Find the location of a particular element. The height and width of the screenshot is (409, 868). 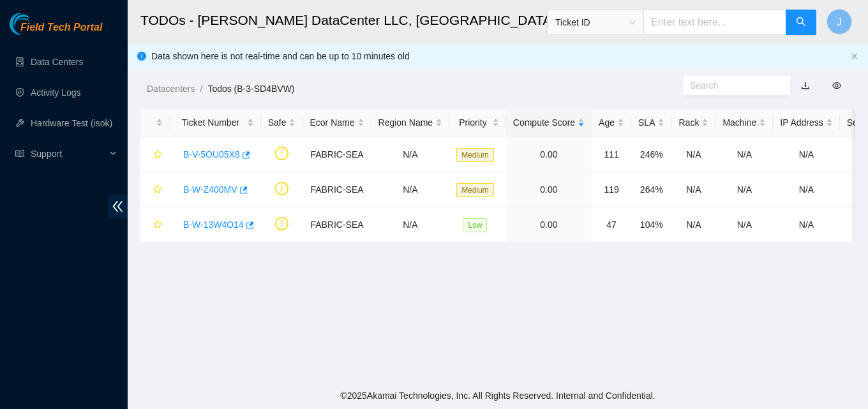

input: Enter text here... is located at coordinates (714, 22).